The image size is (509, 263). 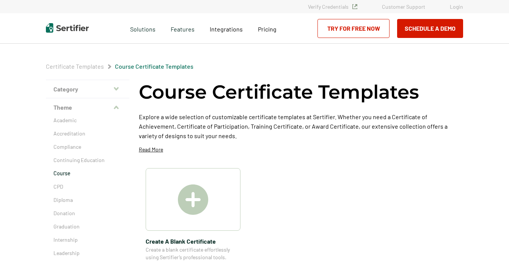 I want to click on a: Certificate Templates, so click(x=75, y=66).